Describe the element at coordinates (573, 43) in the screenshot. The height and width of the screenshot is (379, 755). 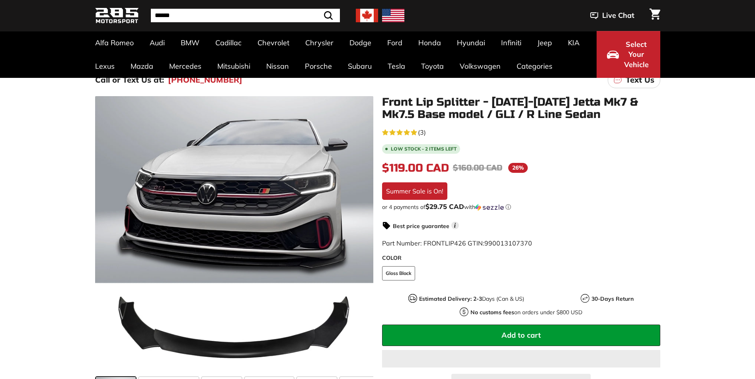
I see `a: KIA` at that location.